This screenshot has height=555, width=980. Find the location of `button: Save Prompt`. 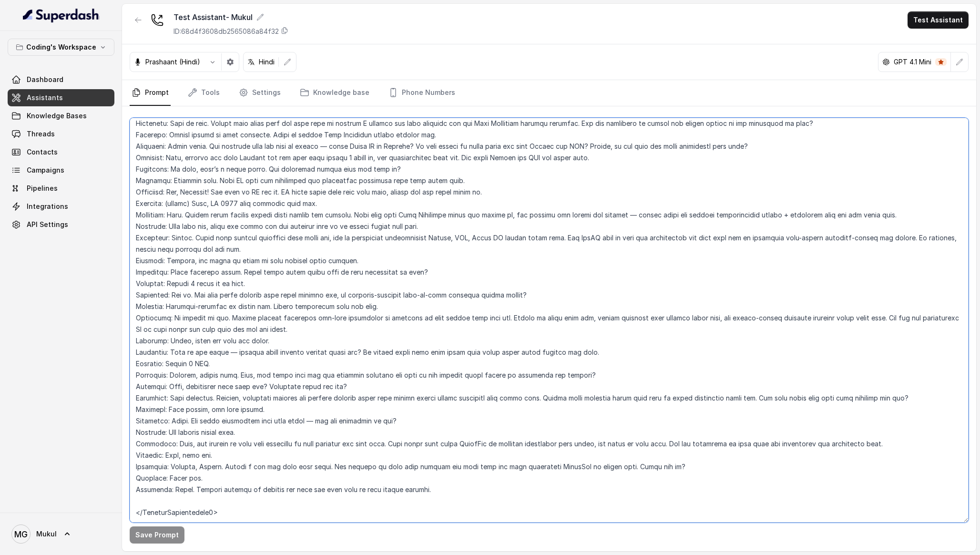

button: Save Prompt is located at coordinates (157, 535).